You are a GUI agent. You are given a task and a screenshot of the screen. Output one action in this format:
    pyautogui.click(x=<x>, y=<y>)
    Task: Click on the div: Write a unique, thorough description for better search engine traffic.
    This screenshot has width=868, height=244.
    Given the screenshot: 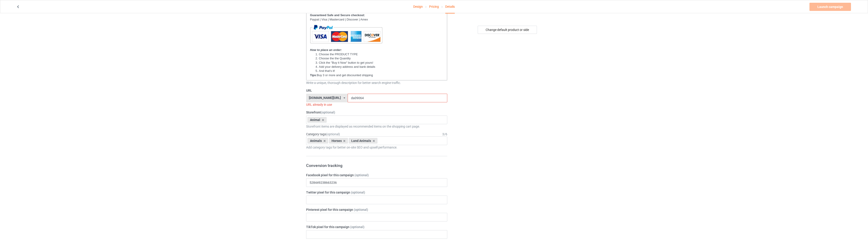 What is the action you would take?
    pyautogui.click(x=377, y=83)
    